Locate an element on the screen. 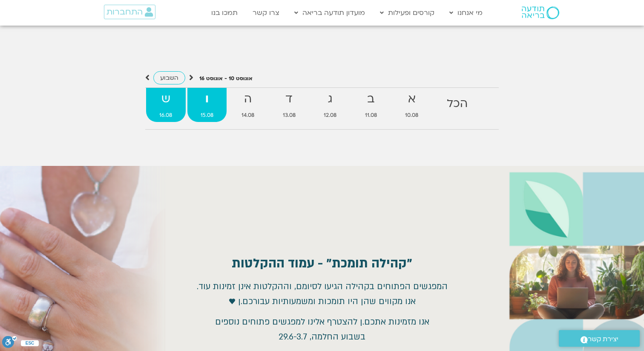  p: אוגוסט 10 - אוגוסט 16 is located at coordinates (226, 78).